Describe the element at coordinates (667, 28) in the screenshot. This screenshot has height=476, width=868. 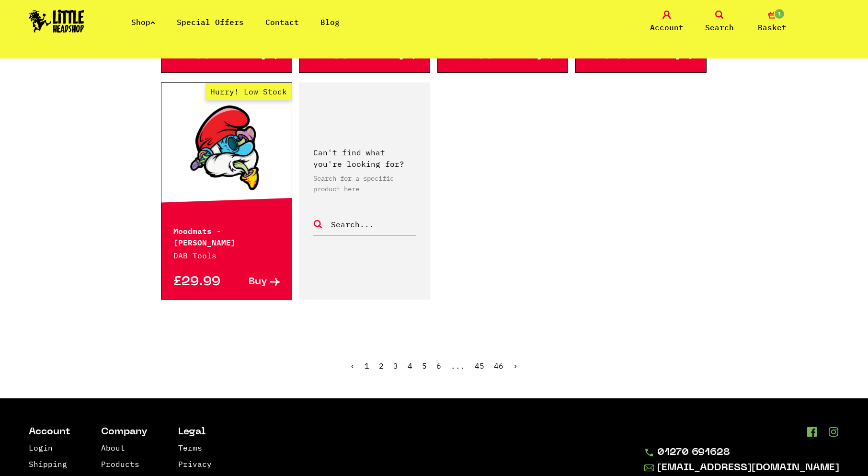
I see `span: Account` at that location.